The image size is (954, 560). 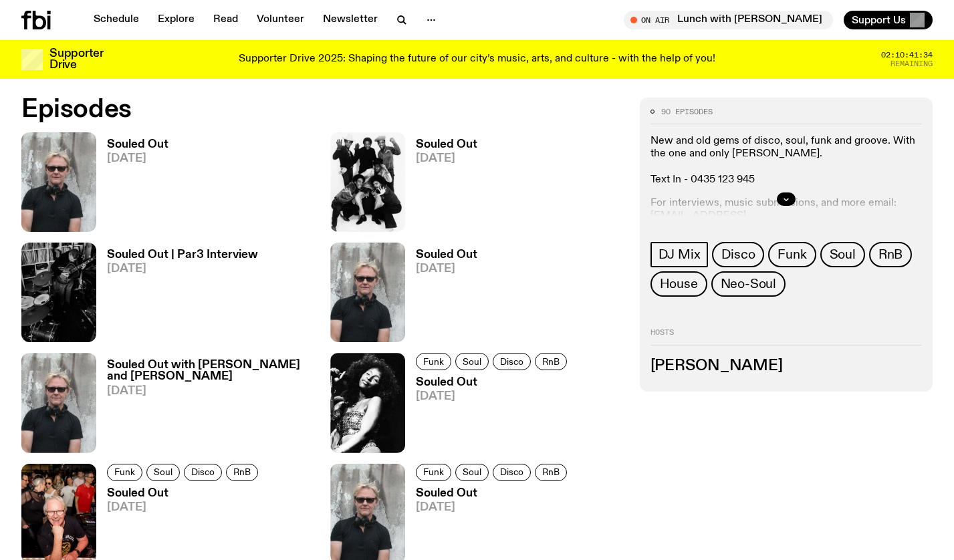 I want to click on h2: Hosts, so click(x=786, y=337).